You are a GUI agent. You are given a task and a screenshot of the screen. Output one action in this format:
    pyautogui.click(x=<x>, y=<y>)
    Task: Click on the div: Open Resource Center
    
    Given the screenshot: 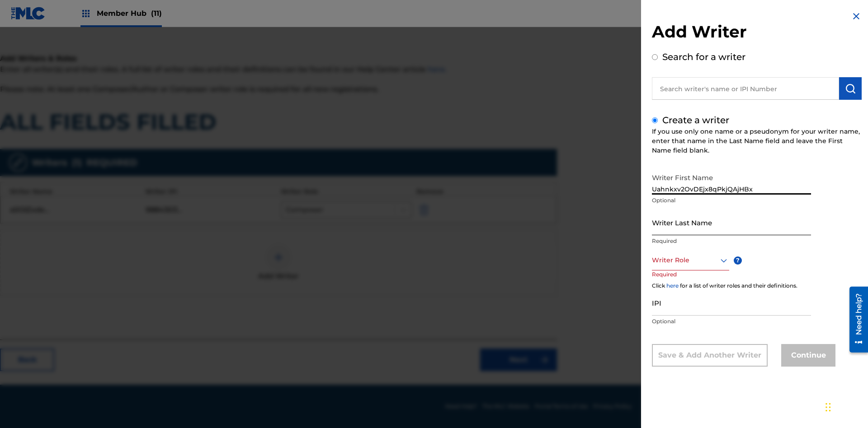 What is the action you would take?
    pyautogui.click(x=16, y=37)
    